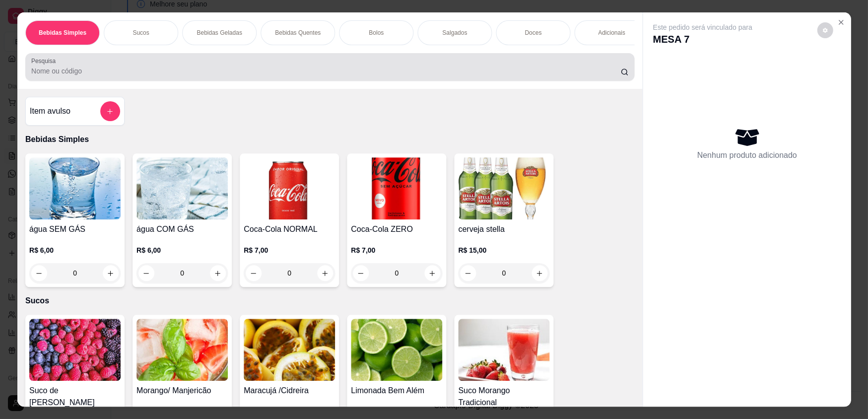  I want to click on h4: Limonada Bem Além, so click(396, 391).